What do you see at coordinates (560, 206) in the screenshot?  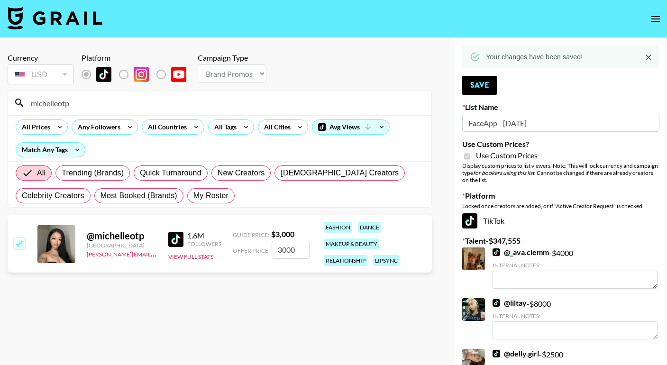 I see `div: Locked once creators are added, or if "Active Creator Request" is checked.` at bounding box center [560, 206].